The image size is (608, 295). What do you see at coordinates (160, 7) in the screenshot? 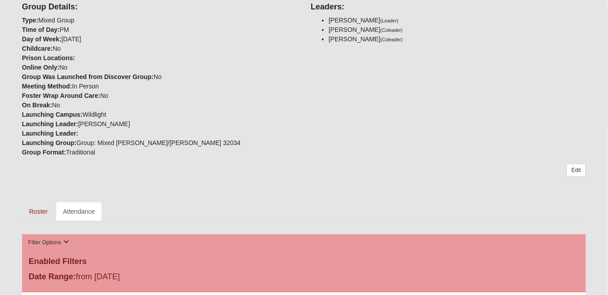
I see `h4: Group Details:` at bounding box center [160, 7].